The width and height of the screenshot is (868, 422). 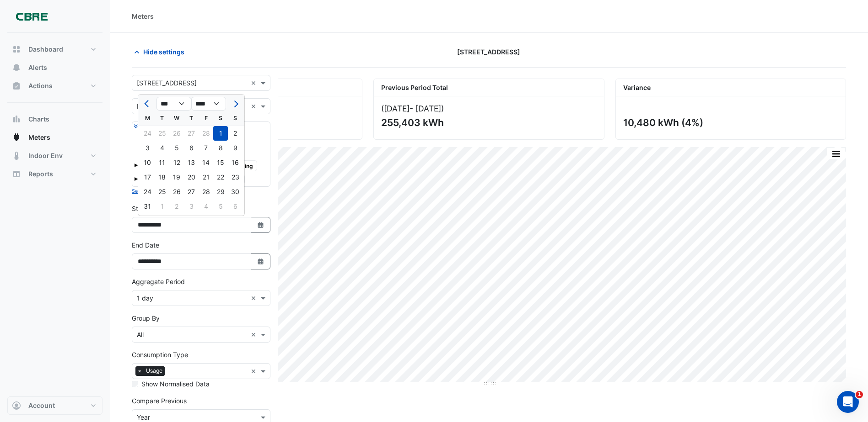 What do you see at coordinates (45, 49) in the screenshot?
I see `span: Dashboard` at bounding box center [45, 49].